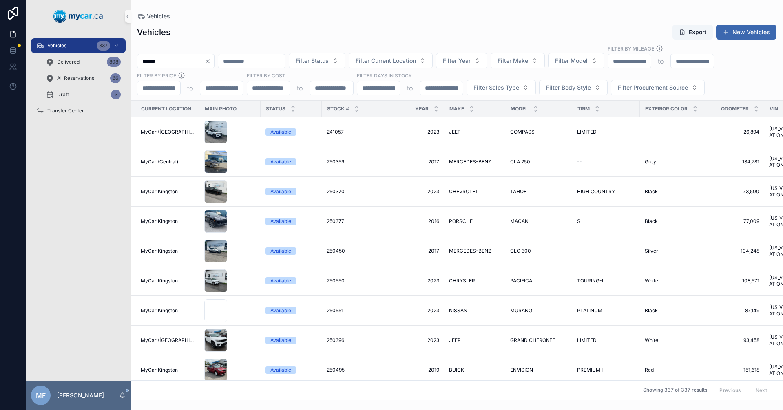  I want to click on a: ENVISION, so click(539, 370).